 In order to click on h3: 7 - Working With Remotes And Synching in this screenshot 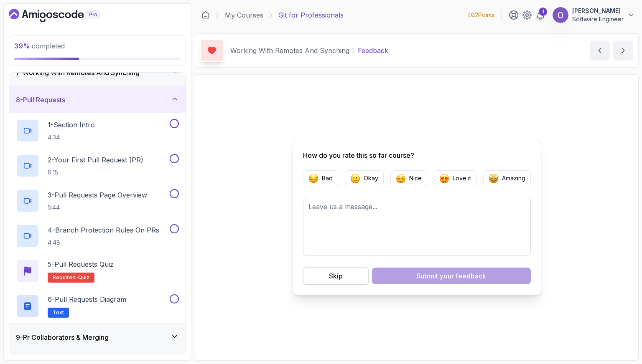, I will do `click(78, 72)`.